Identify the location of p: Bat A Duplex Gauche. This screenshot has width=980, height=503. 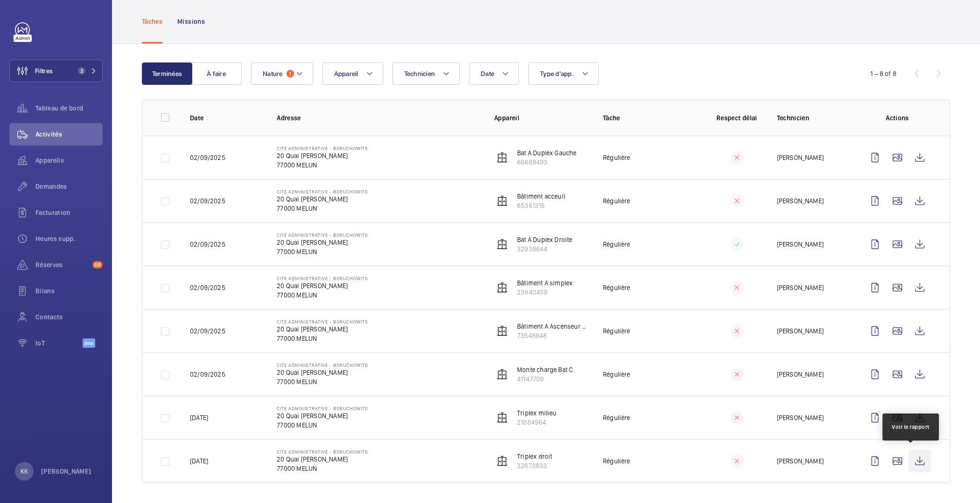
(546, 153).